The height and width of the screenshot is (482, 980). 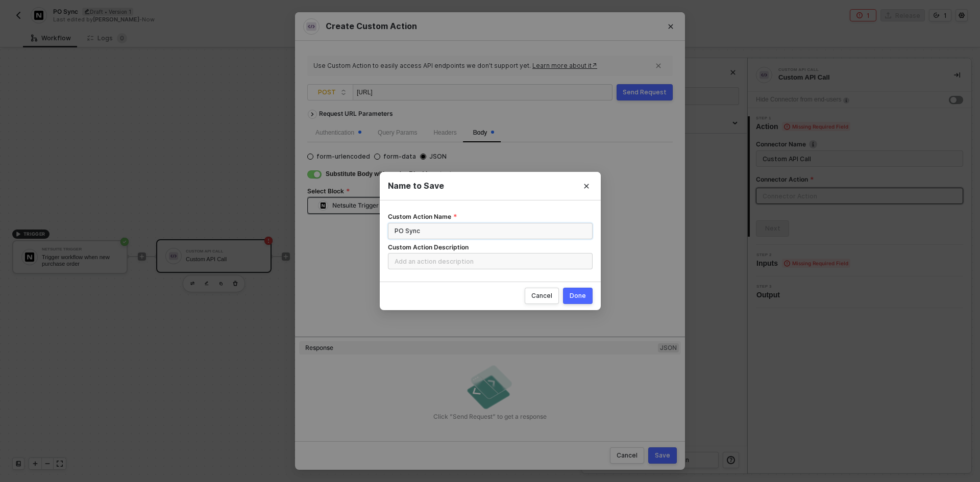 I want to click on div: Done, so click(x=578, y=296).